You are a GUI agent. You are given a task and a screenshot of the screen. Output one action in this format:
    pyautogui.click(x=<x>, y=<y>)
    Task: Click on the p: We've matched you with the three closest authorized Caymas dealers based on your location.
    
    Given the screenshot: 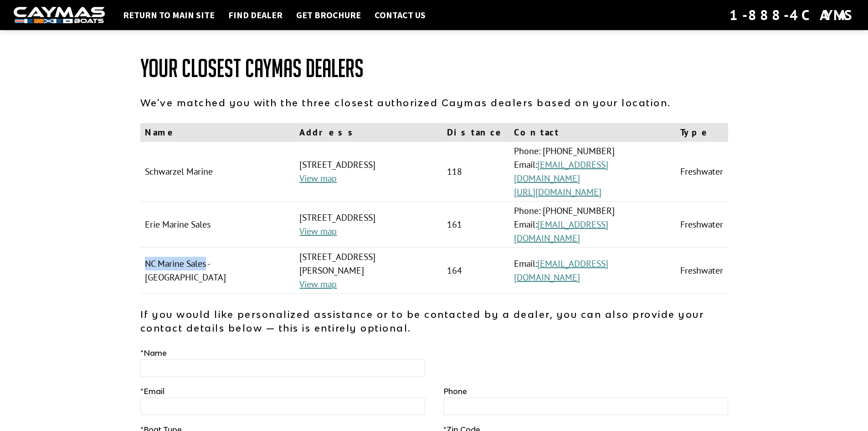 What is the action you would take?
    pyautogui.click(x=434, y=103)
    